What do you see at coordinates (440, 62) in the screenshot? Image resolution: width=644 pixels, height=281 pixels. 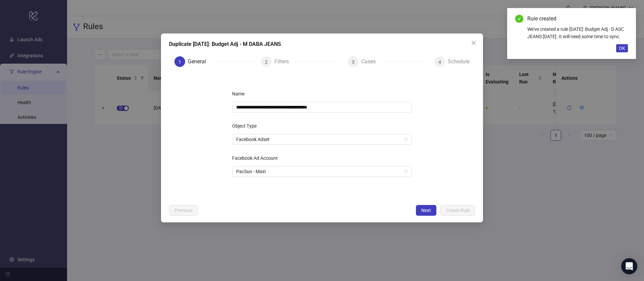 I see `span: 4` at bounding box center [440, 62].